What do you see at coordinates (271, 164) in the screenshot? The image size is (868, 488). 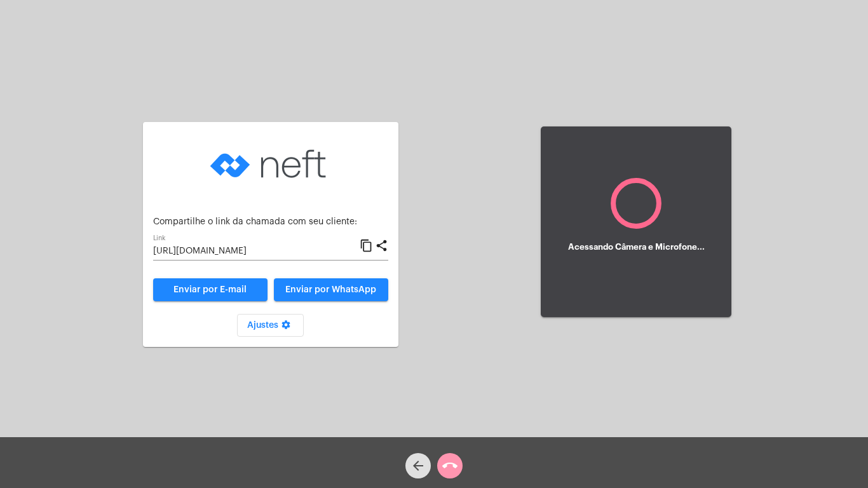 I see `img: logo-neft-novo-2.png` at bounding box center [271, 164].